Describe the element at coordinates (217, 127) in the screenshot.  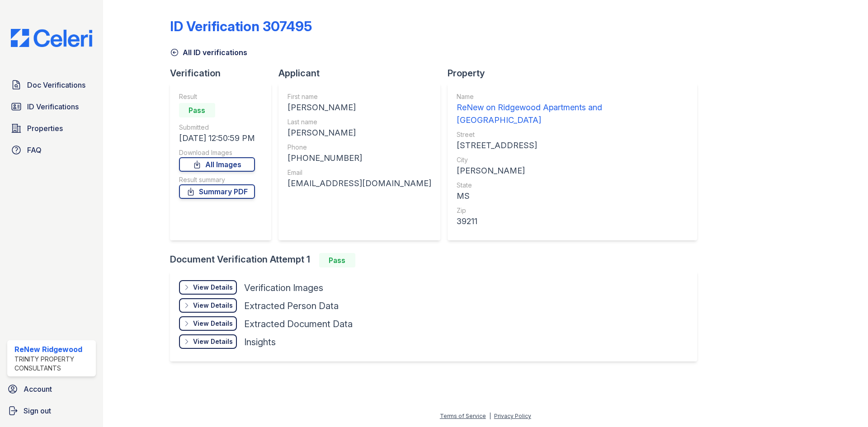
I see `div: Submitted` at that location.